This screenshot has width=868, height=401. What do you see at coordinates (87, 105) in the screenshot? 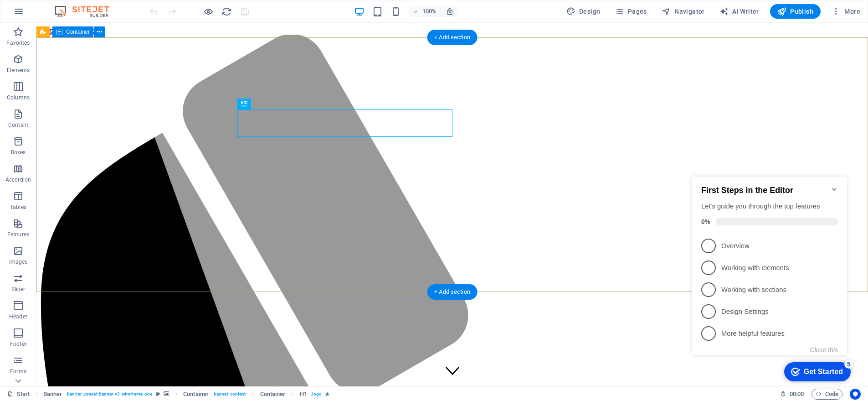
I see `p: Working with elements` at bounding box center [87, 105].